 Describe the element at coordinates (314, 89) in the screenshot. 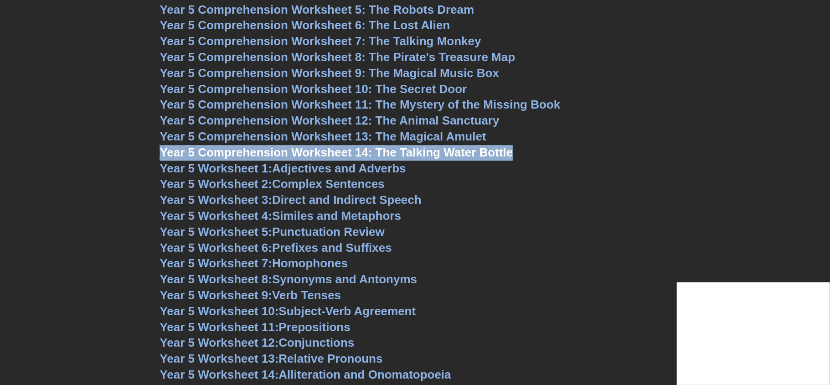

I see `span: Year 5 Comprehension Worksheet 10: The Secret Door` at that location.